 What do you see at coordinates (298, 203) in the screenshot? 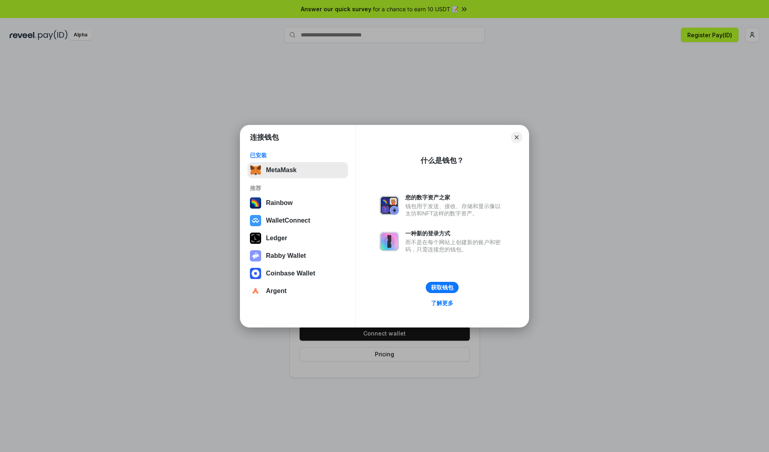
I see `button: Rainbow` at bounding box center [298, 203].